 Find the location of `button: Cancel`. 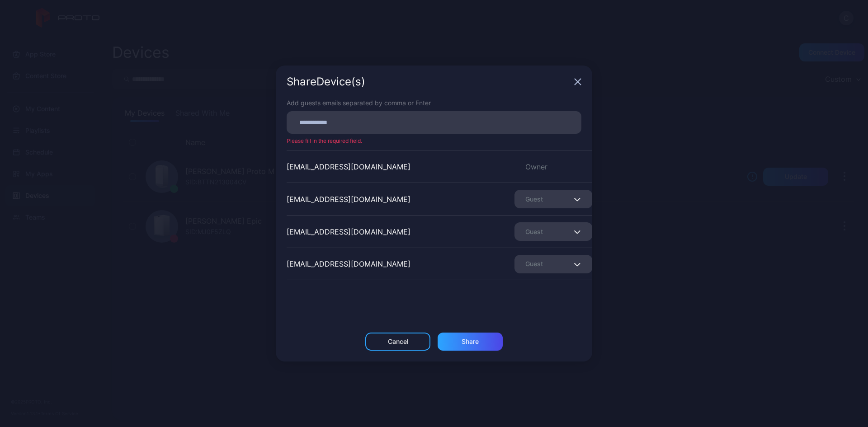

button: Cancel is located at coordinates (397, 342).